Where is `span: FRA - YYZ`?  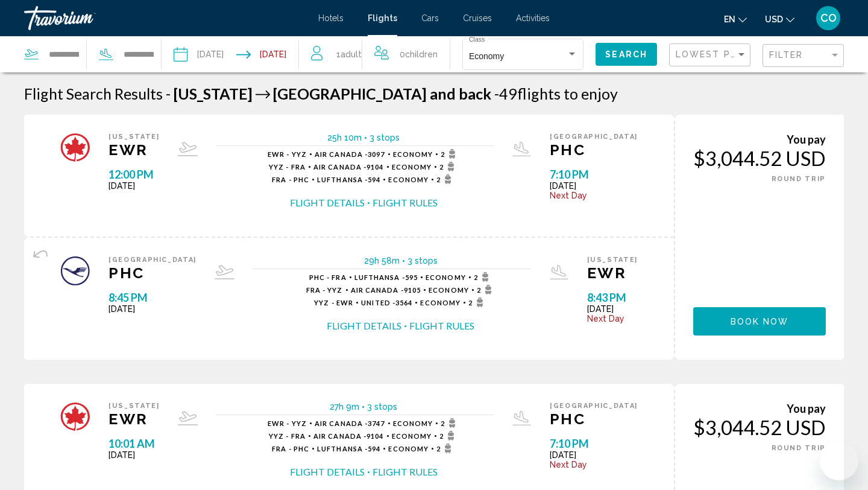
span: FRA - YYZ is located at coordinates (325, 289).